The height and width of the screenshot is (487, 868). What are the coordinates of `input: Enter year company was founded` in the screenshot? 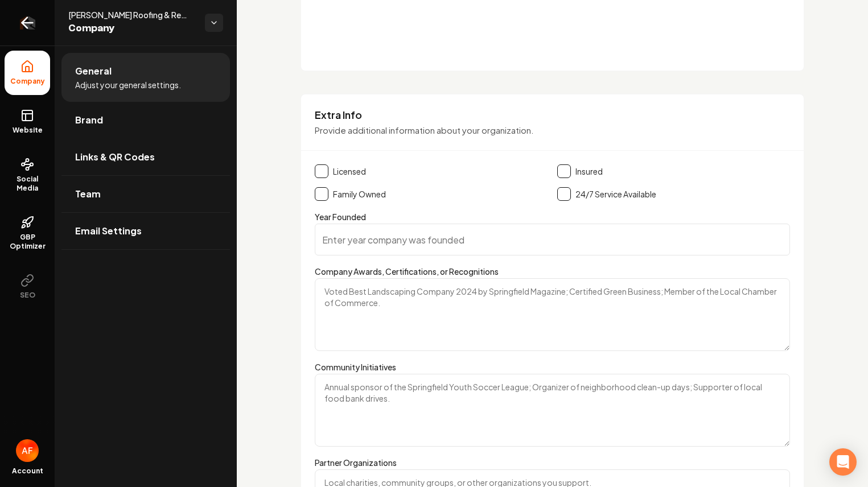 It's located at (552, 240).